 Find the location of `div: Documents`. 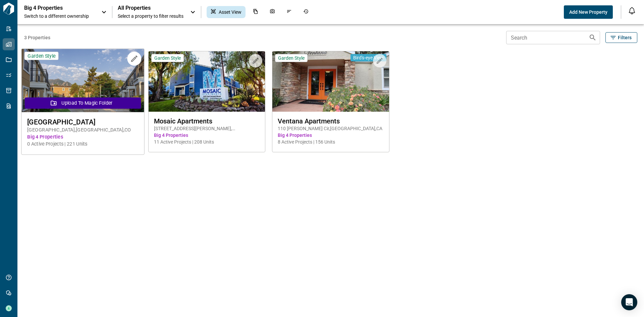

div: Documents is located at coordinates (256, 12).